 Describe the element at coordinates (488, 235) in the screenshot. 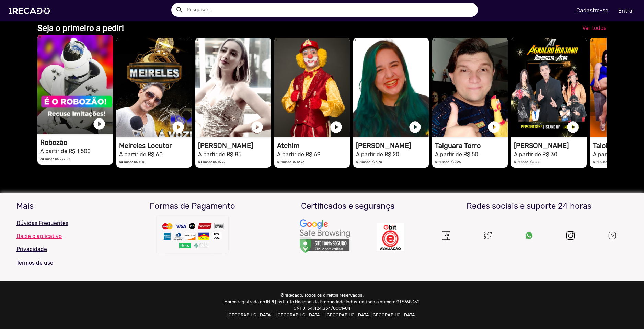

I see `img: twitter.svg` at that location.